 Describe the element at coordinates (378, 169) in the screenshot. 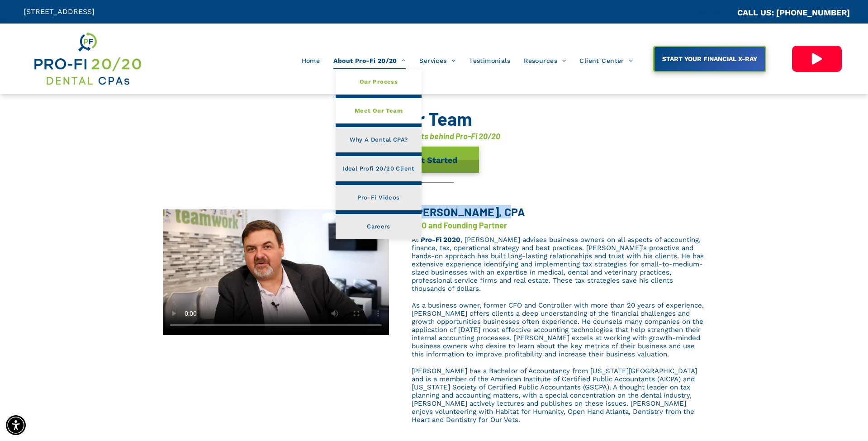

I see `span: Ideal Profi 20/20 Client` at that location.